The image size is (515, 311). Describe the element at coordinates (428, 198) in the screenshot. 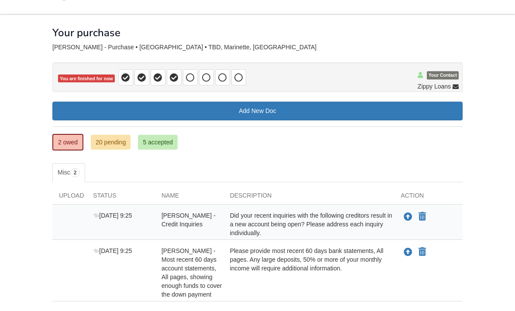

I see `div: Action` at that location.